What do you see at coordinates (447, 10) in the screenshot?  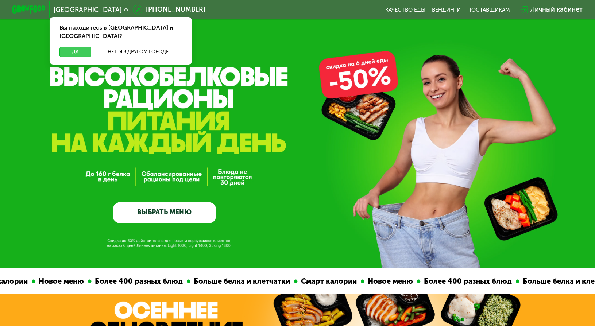 I see `a: Вендинги` at bounding box center [447, 10].